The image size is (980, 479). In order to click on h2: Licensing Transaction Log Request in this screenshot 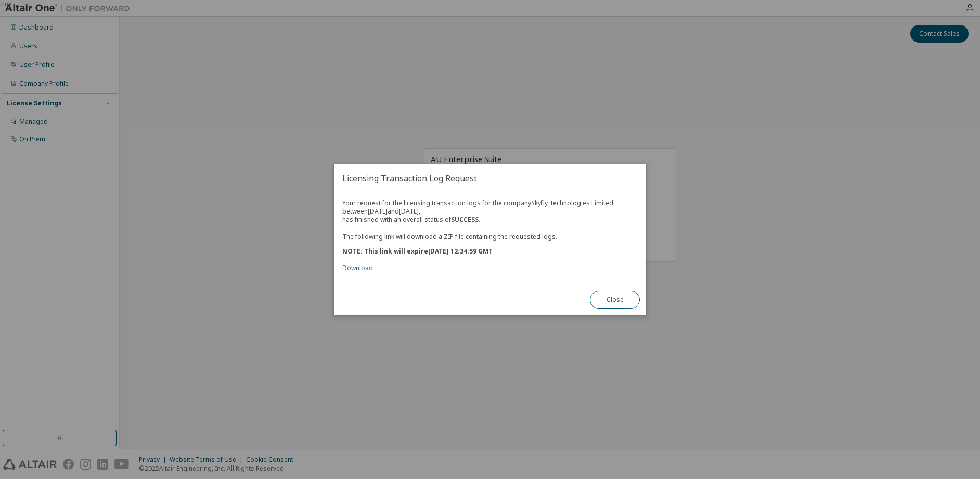, I will do `click(490, 178)`.